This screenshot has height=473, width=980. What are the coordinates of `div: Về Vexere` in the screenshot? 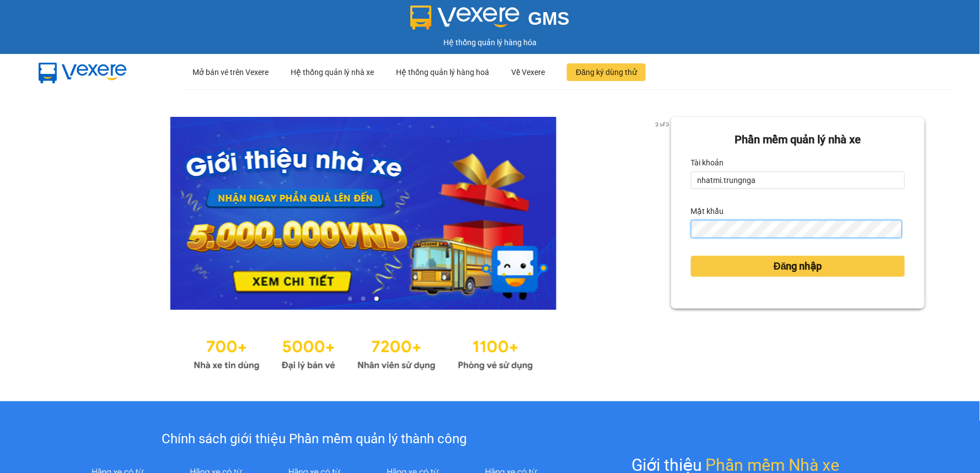 It's located at (528, 72).